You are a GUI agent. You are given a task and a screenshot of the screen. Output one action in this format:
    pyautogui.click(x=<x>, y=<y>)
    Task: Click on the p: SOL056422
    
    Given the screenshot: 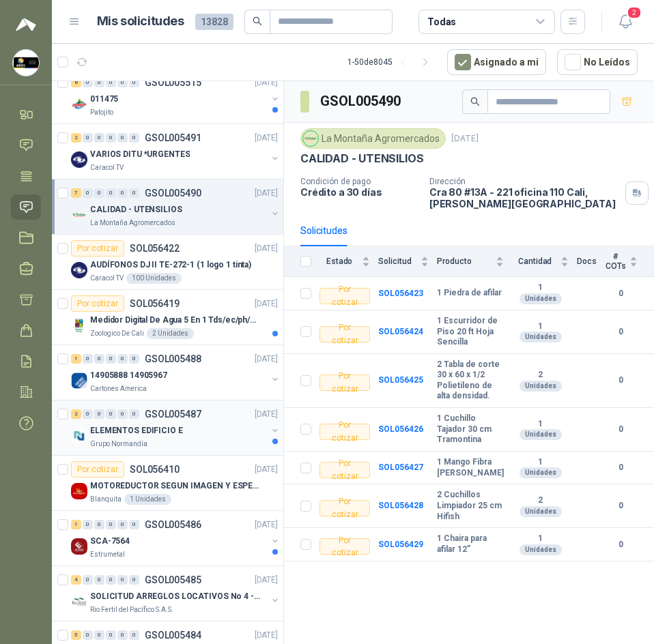 What is the action you would take?
    pyautogui.click(x=154, y=248)
    